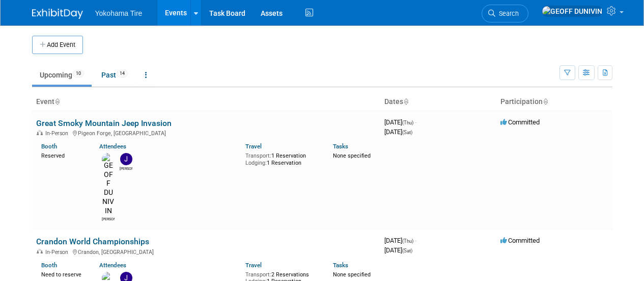  Describe the element at coordinates (282, 158) in the screenshot. I see `div: 1 Reservation 1 Reservation` at that location.